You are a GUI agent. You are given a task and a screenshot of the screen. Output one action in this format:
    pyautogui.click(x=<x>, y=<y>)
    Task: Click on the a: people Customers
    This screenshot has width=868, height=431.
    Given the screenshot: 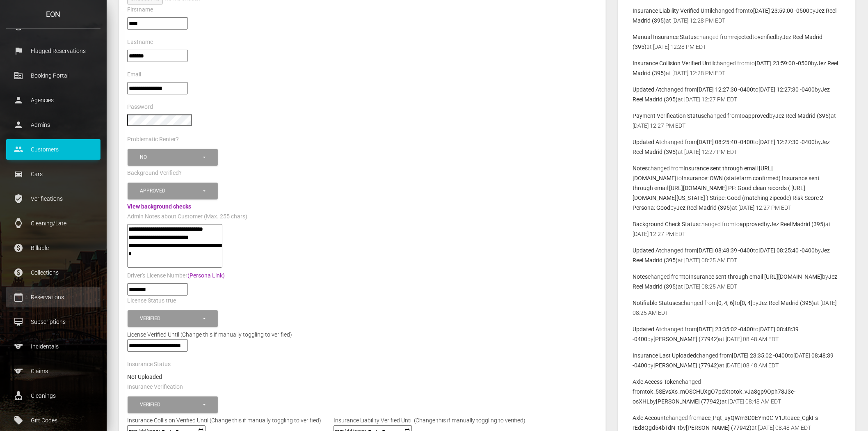 What is the action you would take?
    pyautogui.click(x=53, y=149)
    